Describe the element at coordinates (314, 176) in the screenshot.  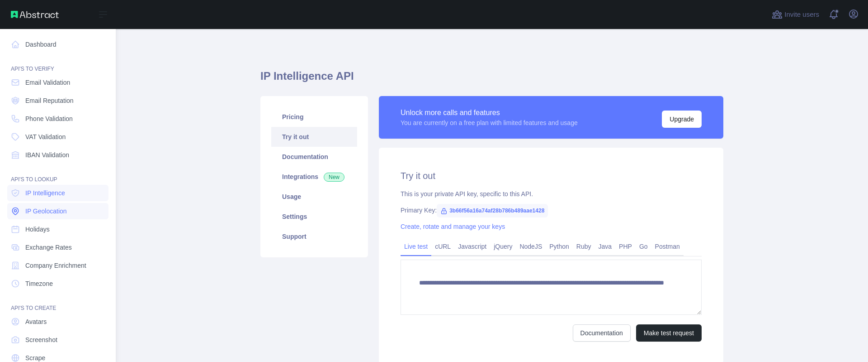
I see `a: Integrations New` at that location.